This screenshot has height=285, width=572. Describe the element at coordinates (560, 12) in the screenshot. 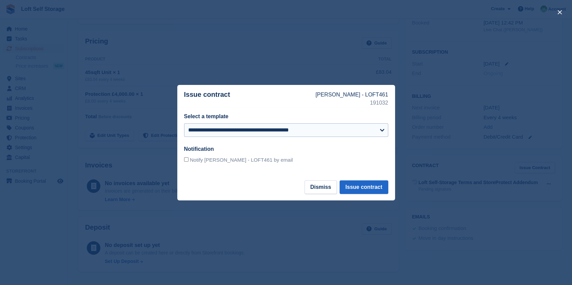

I see `button: close` at that location.